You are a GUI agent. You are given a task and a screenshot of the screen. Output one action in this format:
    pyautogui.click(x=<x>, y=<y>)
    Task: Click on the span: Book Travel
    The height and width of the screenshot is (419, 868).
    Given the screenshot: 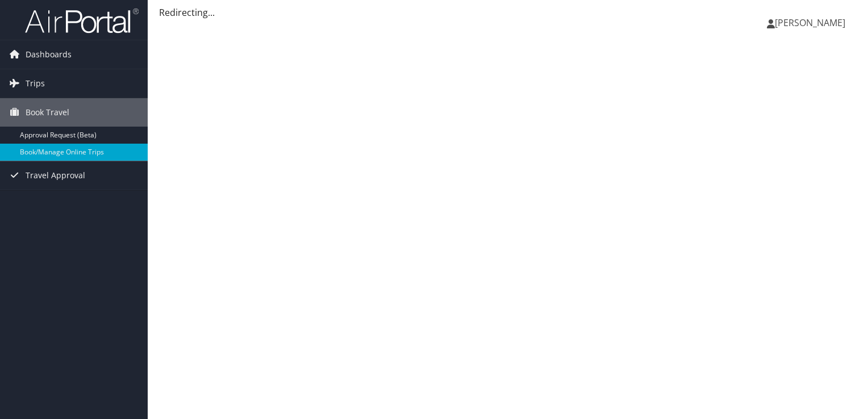 What is the action you would take?
    pyautogui.click(x=47, y=113)
    